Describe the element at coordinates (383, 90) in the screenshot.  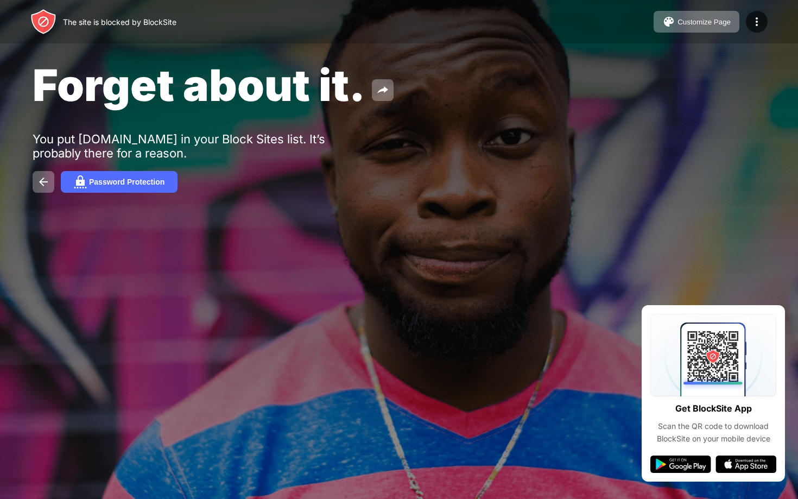
I see `img: share.svg` at that location.